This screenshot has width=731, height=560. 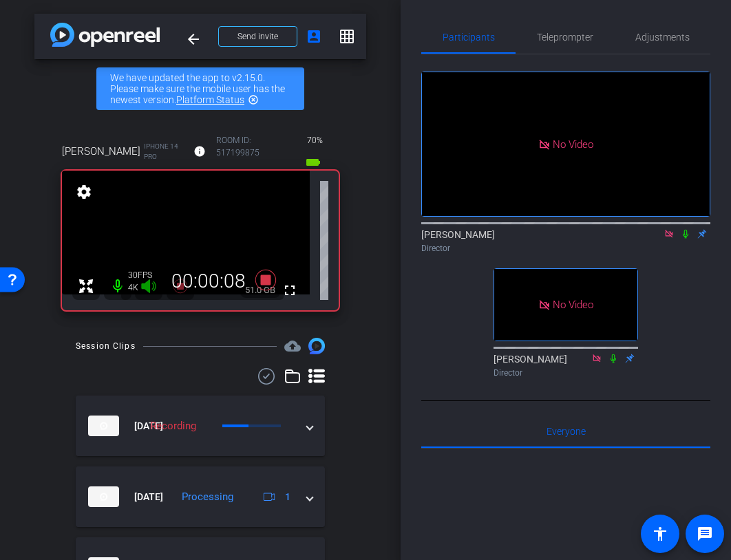 I want to click on img: Session clips, so click(x=317, y=346).